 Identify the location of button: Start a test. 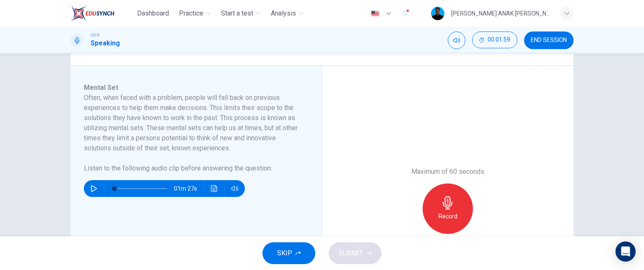
(241, 13).